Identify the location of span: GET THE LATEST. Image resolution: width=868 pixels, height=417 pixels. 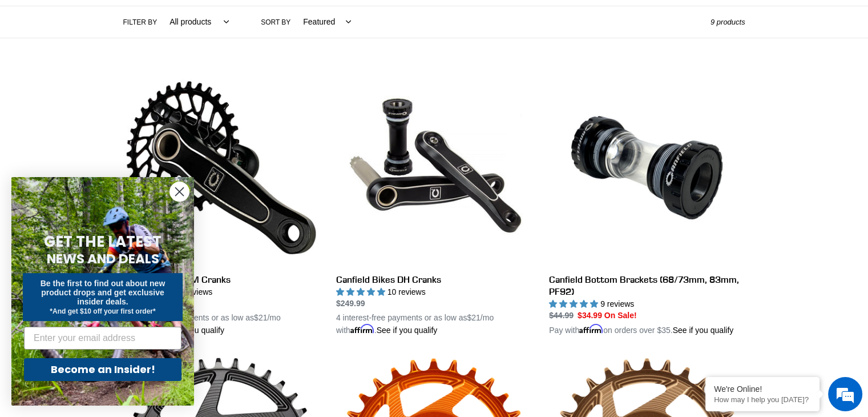
(103, 241).